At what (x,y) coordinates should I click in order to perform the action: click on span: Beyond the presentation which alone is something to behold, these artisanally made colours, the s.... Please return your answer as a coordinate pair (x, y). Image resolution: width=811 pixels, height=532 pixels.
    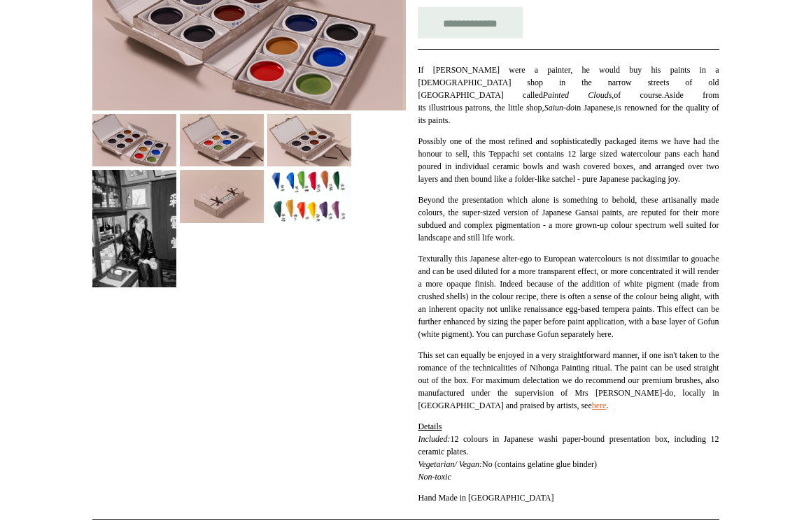
    Looking at the image, I should click on (568, 219).